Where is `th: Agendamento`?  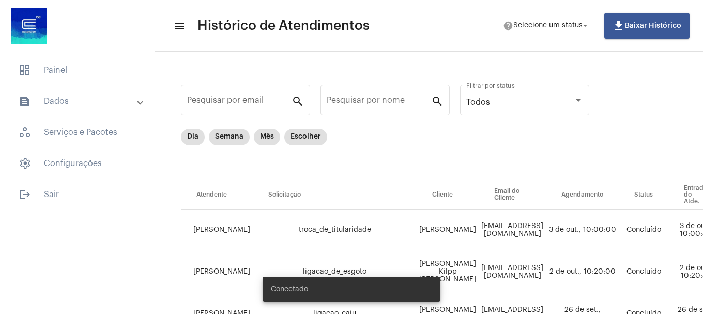 th: Agendamento is located at coordinates (582, 195).